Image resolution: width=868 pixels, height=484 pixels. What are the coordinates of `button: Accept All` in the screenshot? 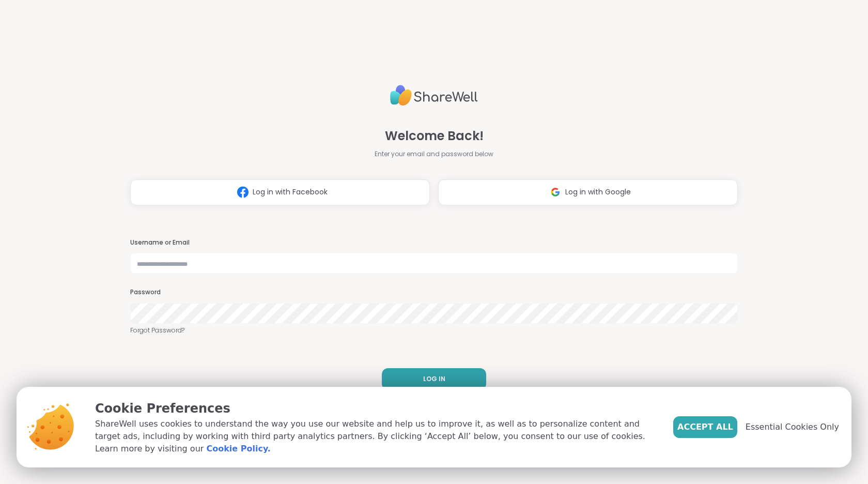 It's located at (705, 427).